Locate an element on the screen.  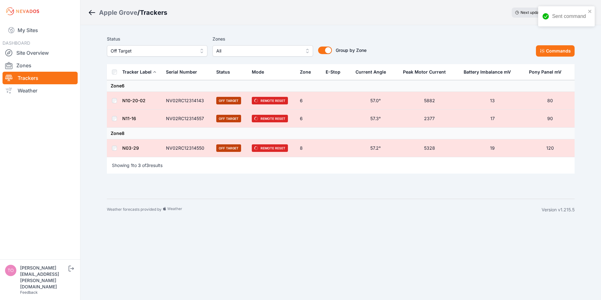
button: Tracker Label is located at coordinates (139, 72).